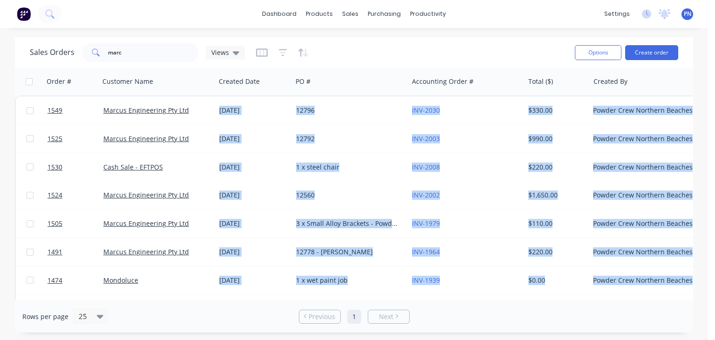  What do you see at coordinates (540, 81) in the screenshot?
I see `div: Total ($)` at bounding box center [540, 81].